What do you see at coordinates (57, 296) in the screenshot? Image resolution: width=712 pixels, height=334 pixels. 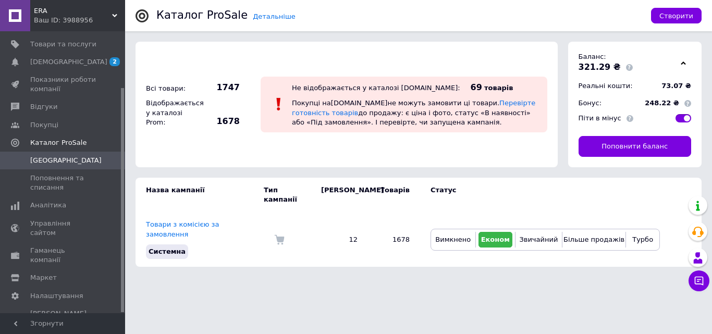 I see `span: Налаштування` at bounding box center [57, 296].